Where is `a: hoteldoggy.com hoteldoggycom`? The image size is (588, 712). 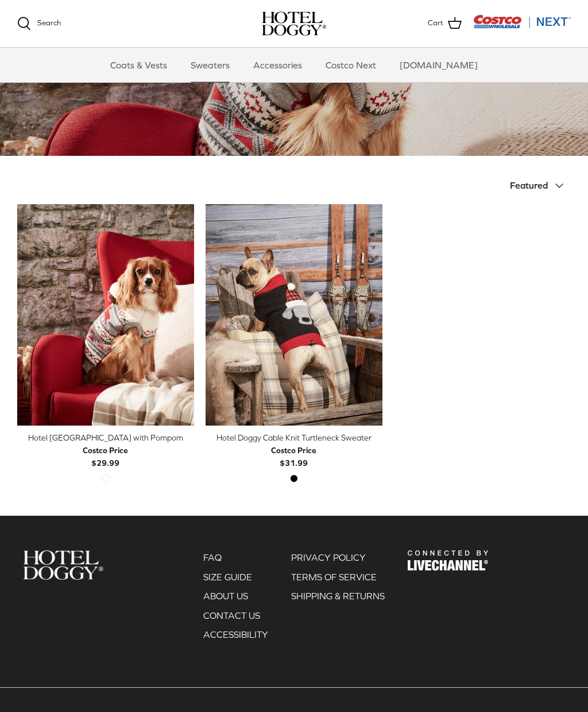
a: hoteldoggy.com hoteldoggycom is located at coordinates (294, 24).